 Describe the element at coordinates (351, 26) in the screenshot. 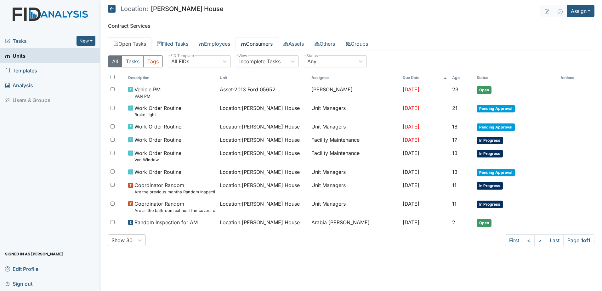

I see `p: Contract Services` at that location.